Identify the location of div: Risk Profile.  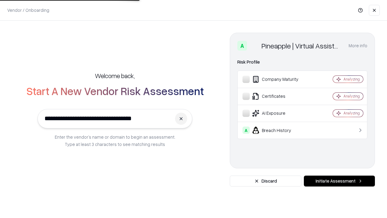
(302, 62).